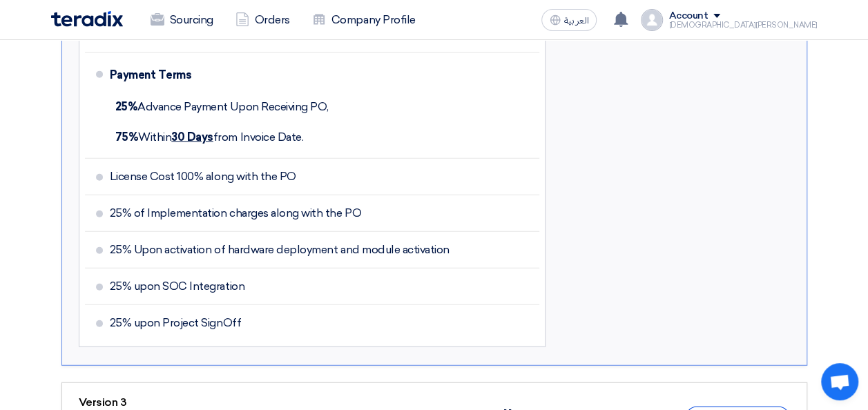  What do you see at coordinates (175, 324) in the screenshot?
I see `span: 25% upon Project SignOff` at bounding box center [175, 324].